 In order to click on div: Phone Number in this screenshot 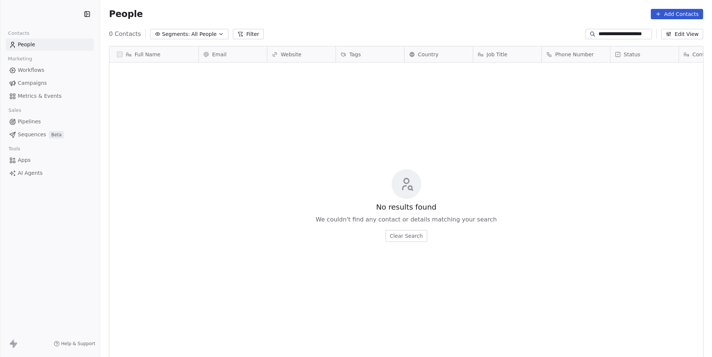, I will do `click(576, 54)`.